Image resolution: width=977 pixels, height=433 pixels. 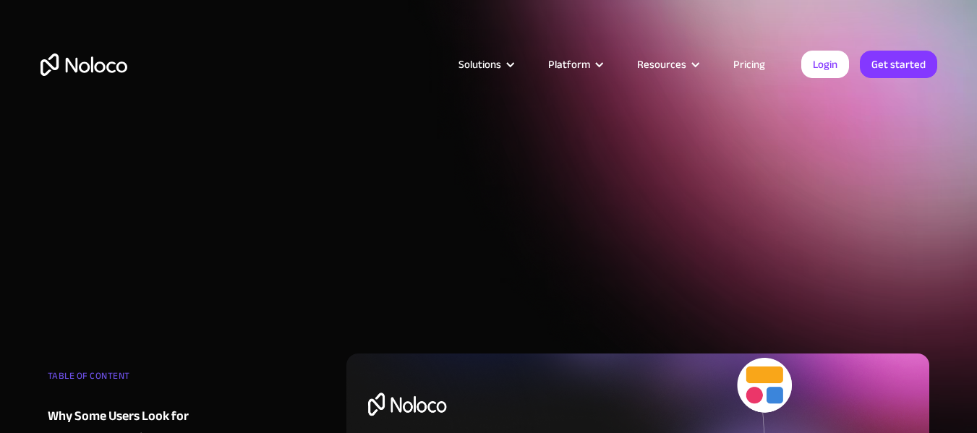 I want to click on div: TABLE OF CONTENT, so click(x=135, y=380).